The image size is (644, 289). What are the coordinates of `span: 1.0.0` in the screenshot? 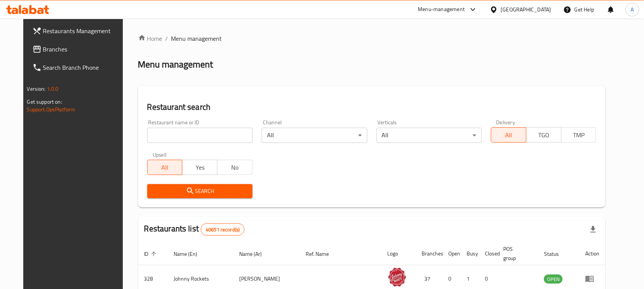 It's located at (53, 89).